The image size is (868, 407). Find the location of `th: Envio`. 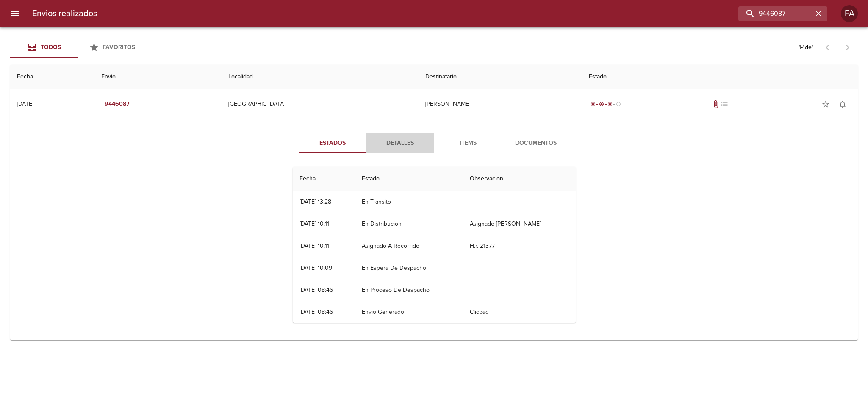

th: Envio is located at coordinates (158, 76).